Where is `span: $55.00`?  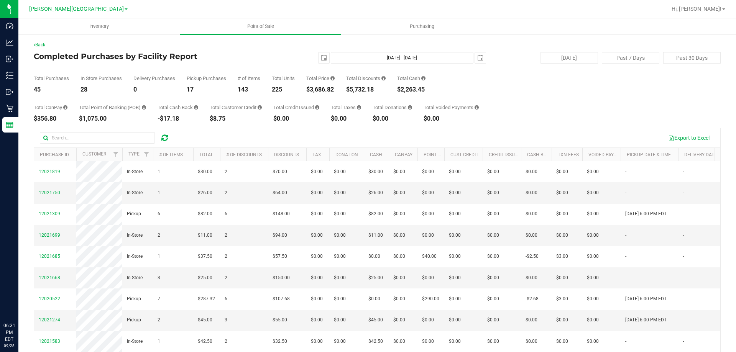
span: $55.00 is located at coordinates (280, 320).